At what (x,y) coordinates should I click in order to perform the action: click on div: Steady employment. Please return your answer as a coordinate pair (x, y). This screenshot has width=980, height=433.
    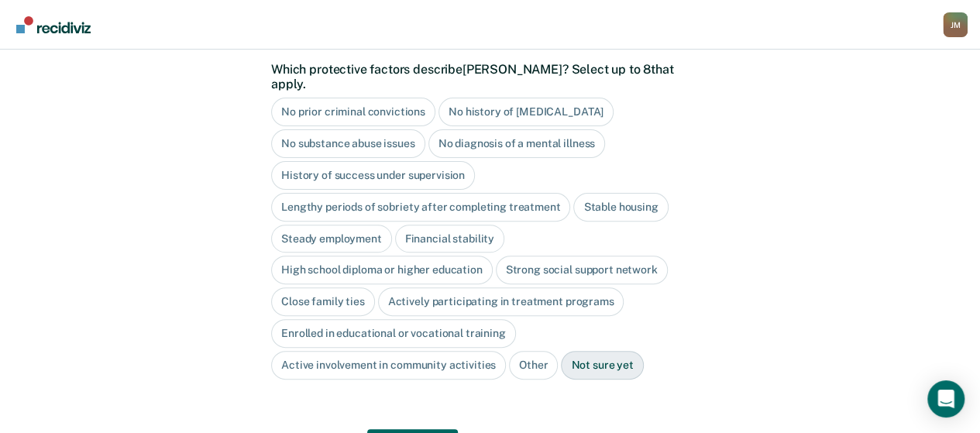
    Looking at the image, I should click on (332, 239).